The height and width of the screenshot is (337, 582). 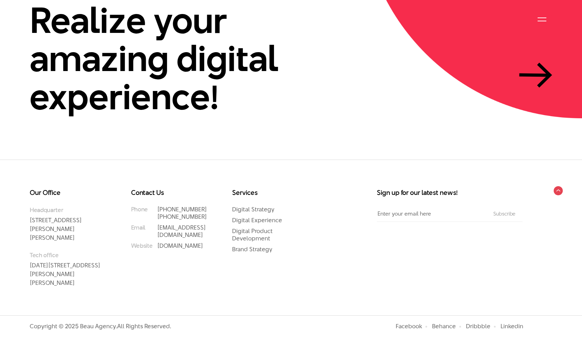 What do you see at coordinates (512, 326) in the screenshot?
I see `a: Linkedin` at bounding box center [512, 326].